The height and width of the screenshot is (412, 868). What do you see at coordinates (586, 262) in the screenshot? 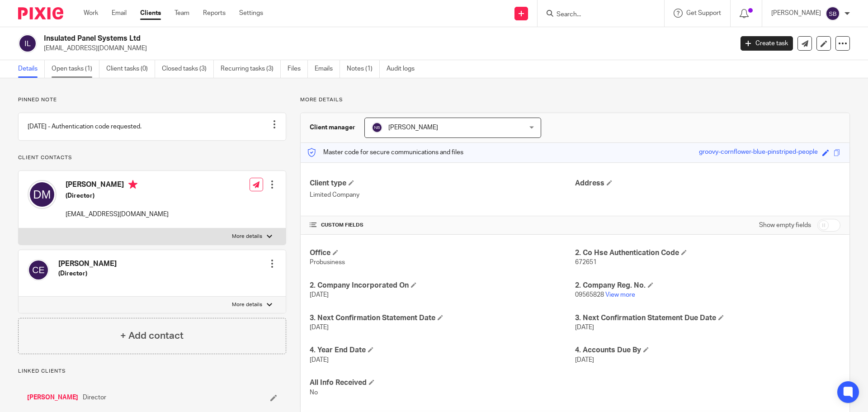
I see `span: 672651` at bounding box center [586, 262].